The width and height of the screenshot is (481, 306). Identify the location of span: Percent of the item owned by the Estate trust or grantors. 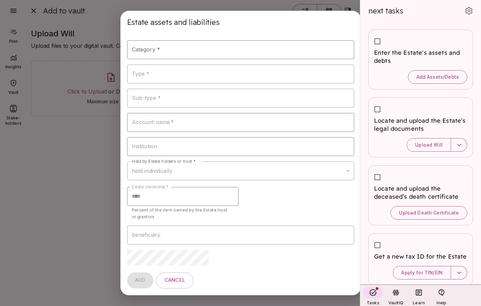
(180, 213).